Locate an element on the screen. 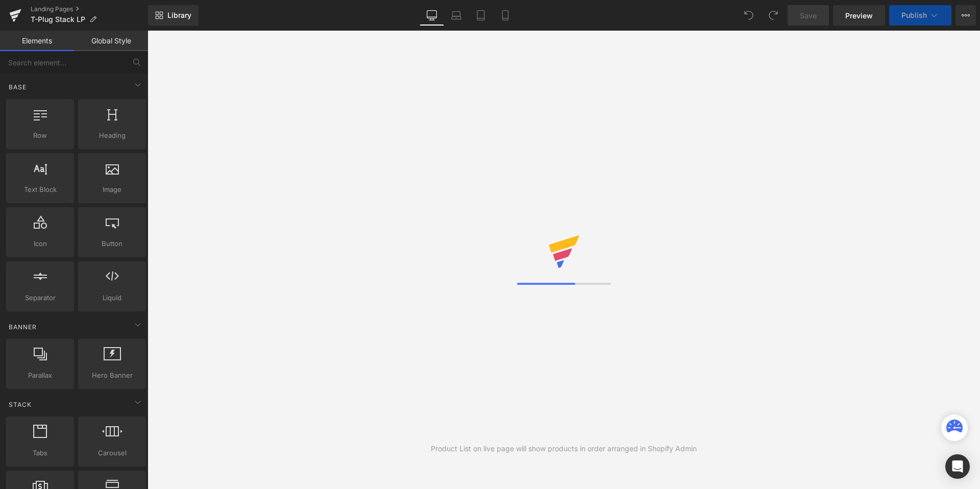 Image resolution: width=980 pixels, height=489 pixels. a: Desktop is located at coordinates (432, 15).